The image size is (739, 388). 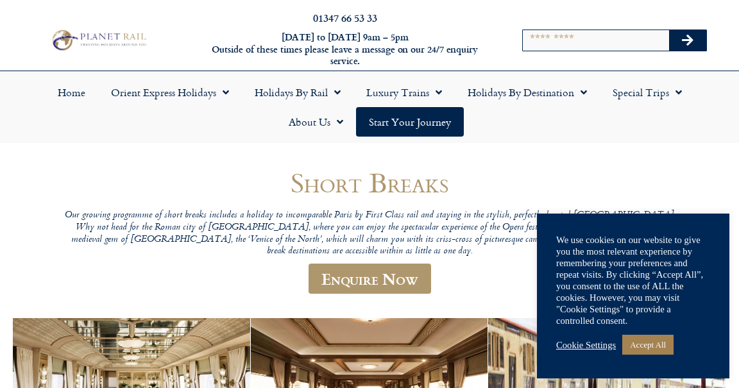 I want to click on a: About Us, so click(x=316, y=122).